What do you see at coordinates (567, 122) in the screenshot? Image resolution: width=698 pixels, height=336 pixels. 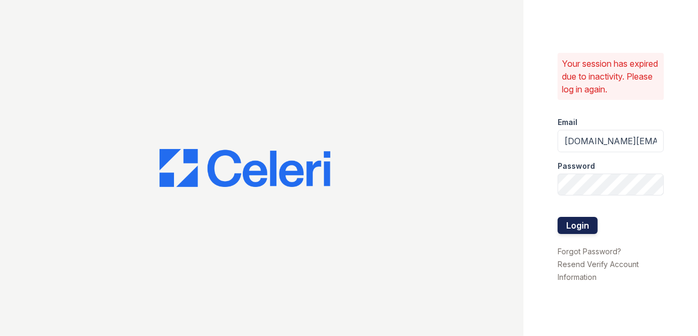 I see `label: Email` at bounding box center [567, 122].